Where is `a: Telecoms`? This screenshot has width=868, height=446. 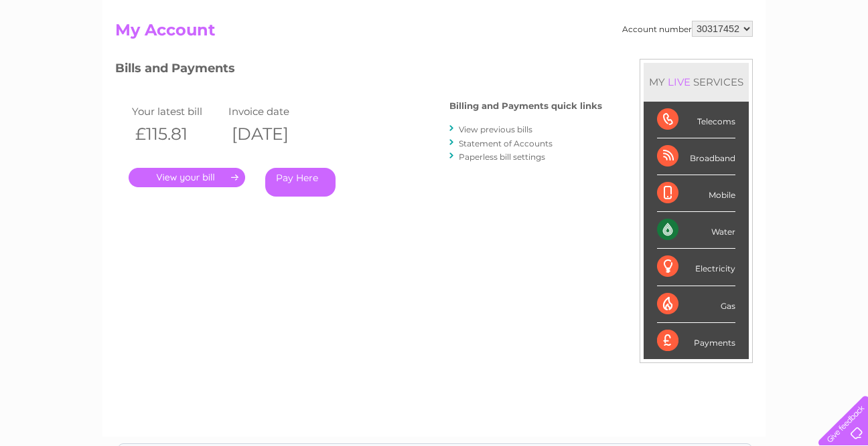 a: Telecoms is located at coordinates (724, 61).